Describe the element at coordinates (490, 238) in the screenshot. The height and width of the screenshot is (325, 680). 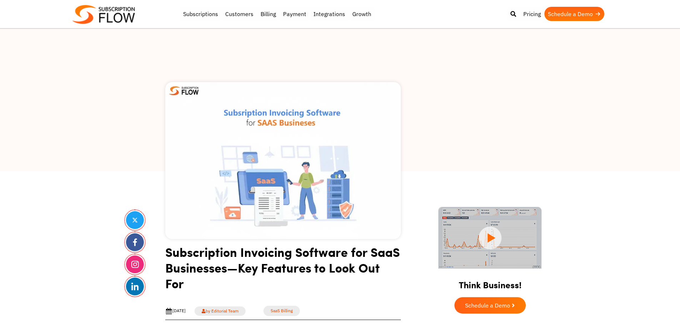
I see `img: intro video` at that location.